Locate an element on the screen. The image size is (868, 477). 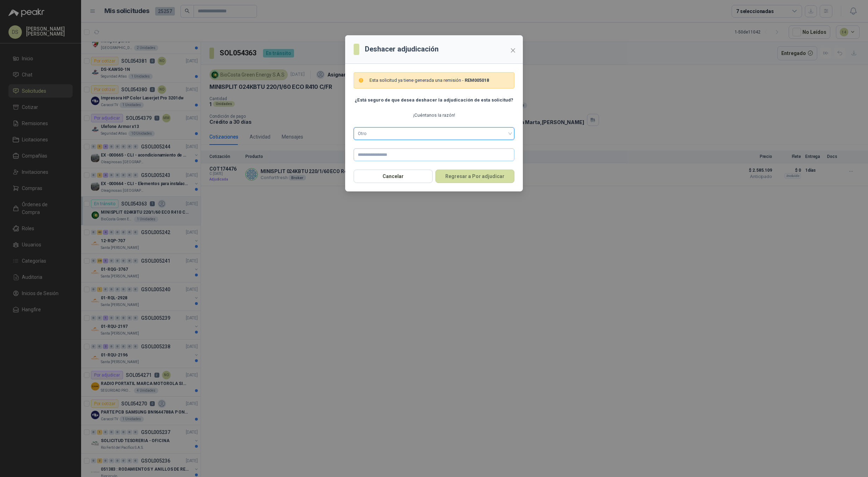
p: ¡Cuéntanos la razón! is located at coordinates (434, 115).